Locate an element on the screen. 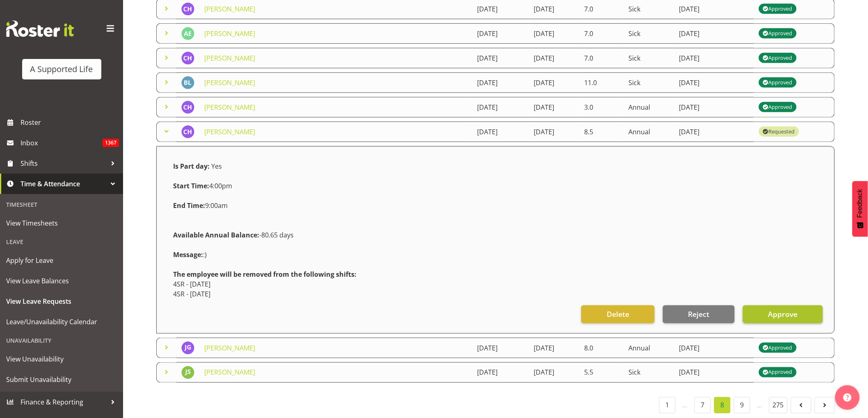 The width and height of the screenshot is (868, 418). img: alex-espinoza5826.jpg is located at coordinates (188, 34).